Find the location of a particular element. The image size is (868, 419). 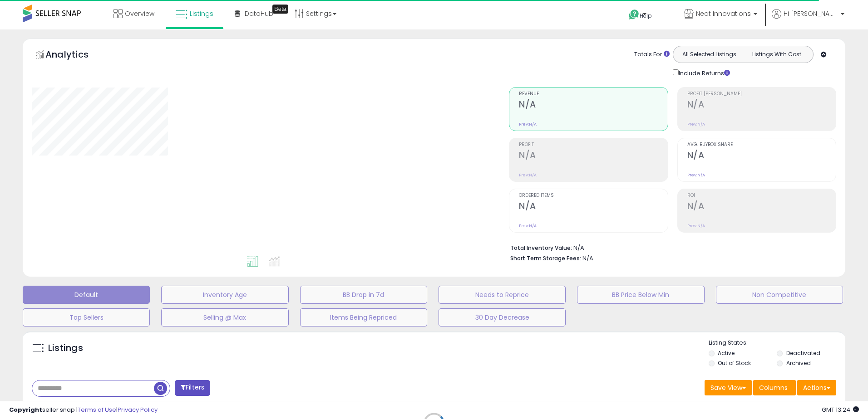

b: Total Inventory Value: is located at coordinates (541, 248).